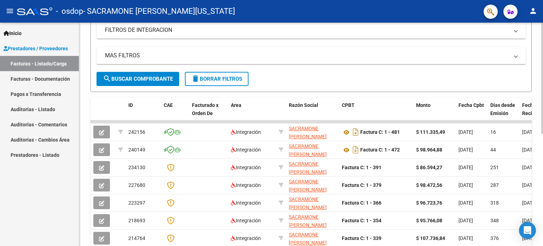  I want to click on span: 234130, so click(137, 167).